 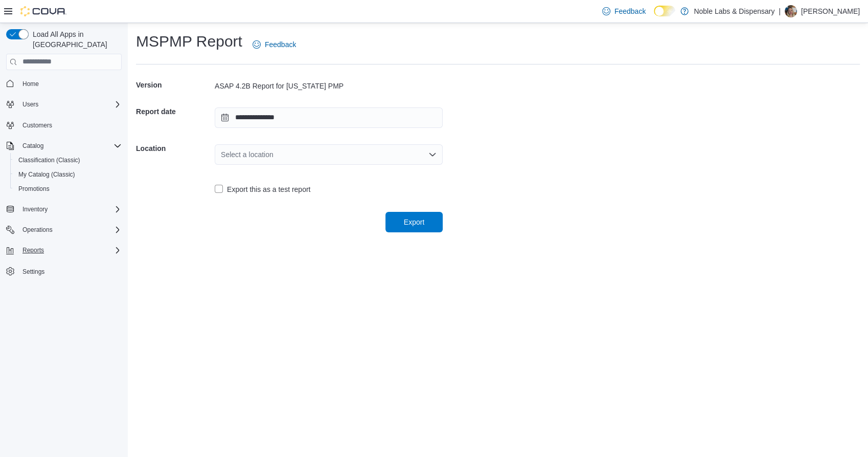 What do you see at coordinates (654, 17) in the screenshot?
I see `span: Dark Mode` at bounding box center [654, 17].